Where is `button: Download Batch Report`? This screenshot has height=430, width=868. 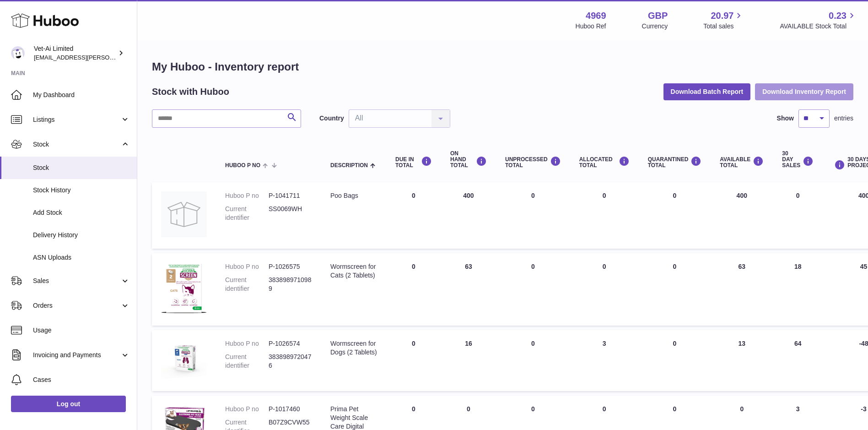
button: Download Batch Report is located at coordinates (706, 92).